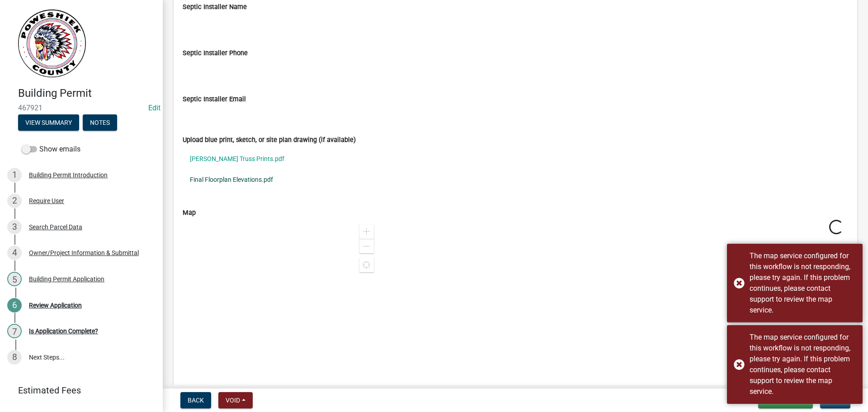 This screenshot has width=868, height=412. What do you see at coordinates (154, 108) in the screenshot?
I see `wm-modal-confirm: Edit Application Number` at bounding box center [154, 108].